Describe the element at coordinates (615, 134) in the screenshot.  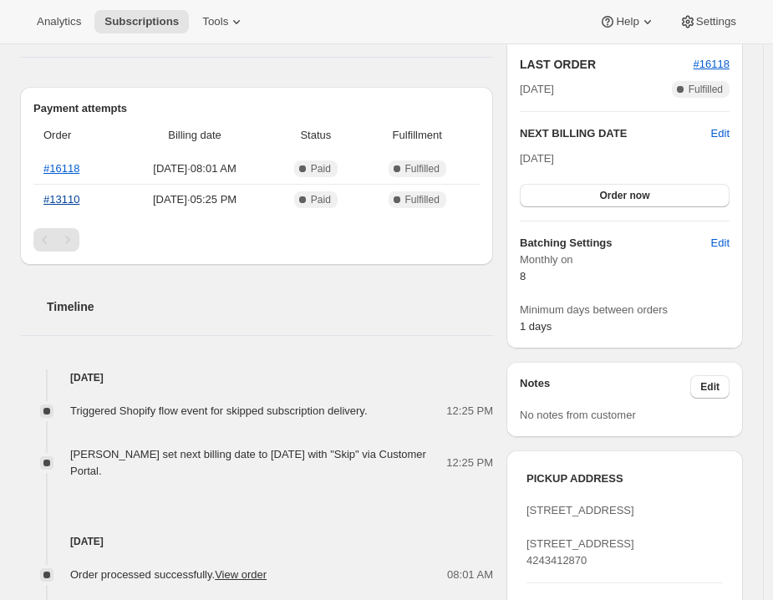
I see `h2: NEXT BILLING DATE` at that location.